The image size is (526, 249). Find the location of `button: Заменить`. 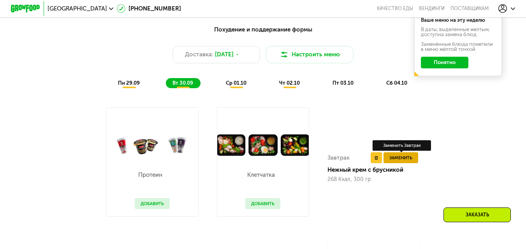

button: Заменить is located at coordinates (400, 190).